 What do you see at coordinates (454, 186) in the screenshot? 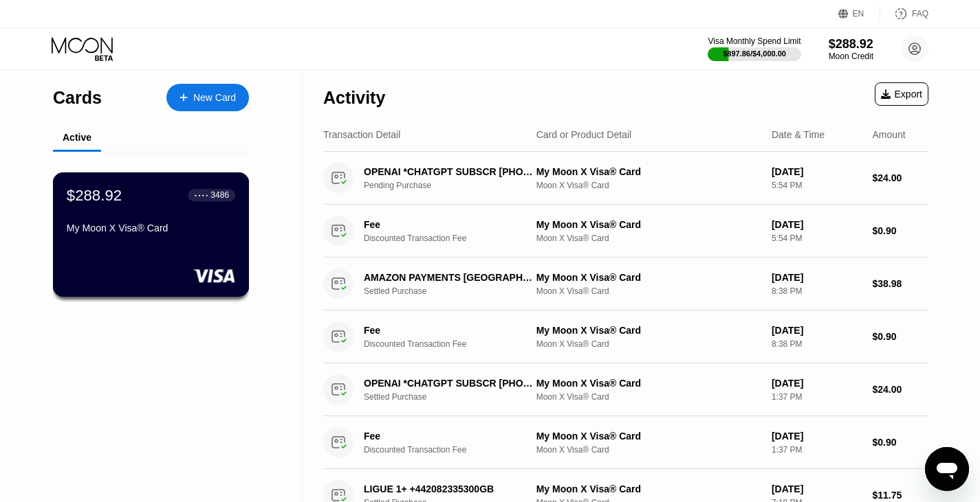
I see `div: Pending Purchase` at bounding box center [454, 186].